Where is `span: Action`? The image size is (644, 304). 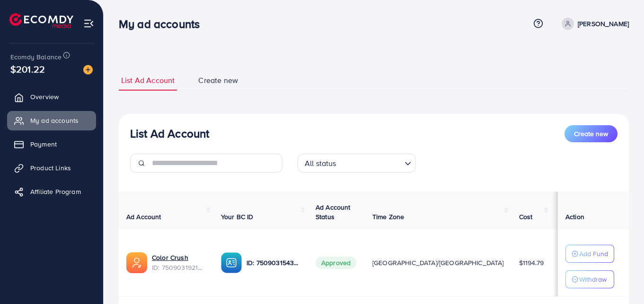
span: Action is located at coordinates (576, 216).